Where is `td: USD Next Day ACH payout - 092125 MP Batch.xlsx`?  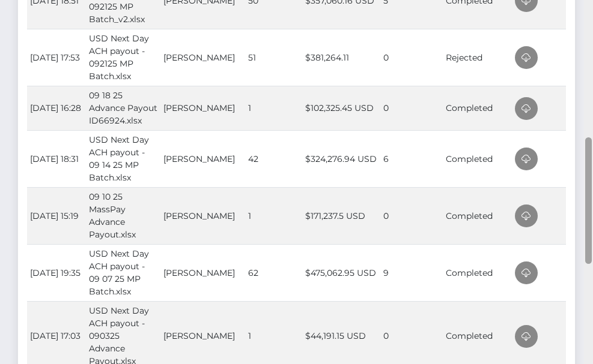
td: USD Next Day ACH payout - 092125 MP Batch.xlsx is located at coordinates (123, 57).